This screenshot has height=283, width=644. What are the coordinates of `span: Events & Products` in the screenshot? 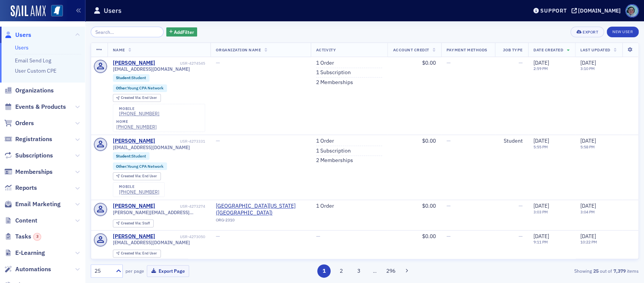 It's located at (41, 107).